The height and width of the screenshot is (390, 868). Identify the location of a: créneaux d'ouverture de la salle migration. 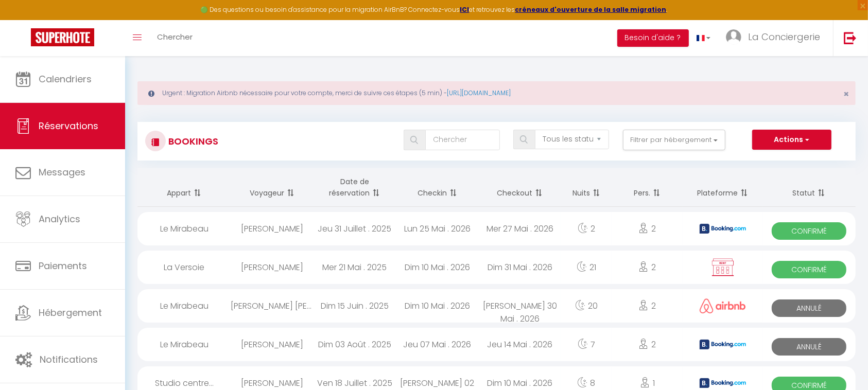
(591, 9).